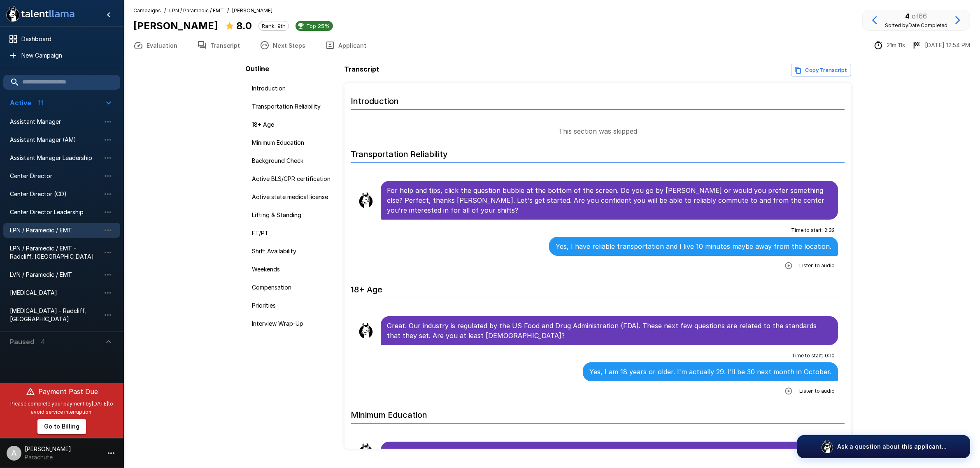 This screenshot has height=468, width=980. Describe the element at coordinates (293, 251) in the screenshot. I see `span: Shift Availability` at that location.